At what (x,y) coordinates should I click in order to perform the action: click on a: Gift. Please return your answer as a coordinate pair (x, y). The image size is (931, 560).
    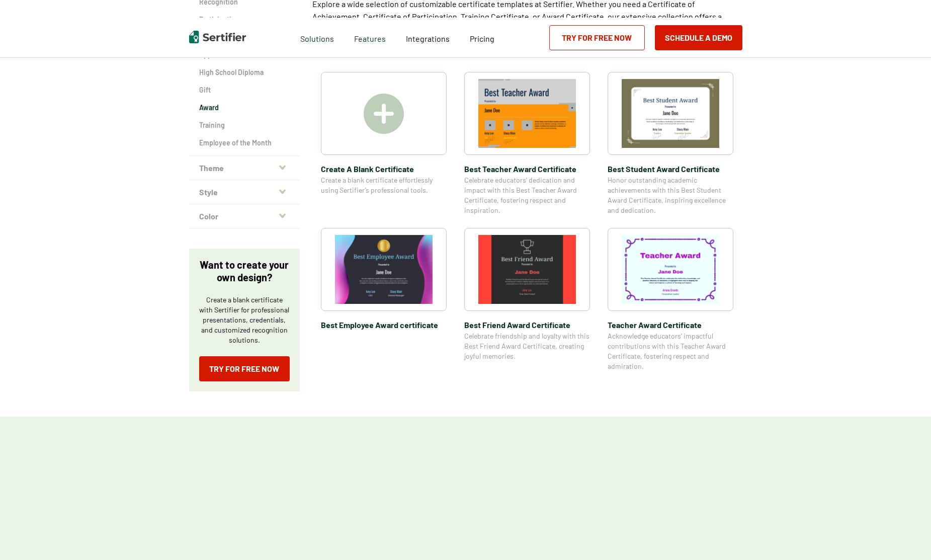
    Looking at the image, I should click on (245, 90).